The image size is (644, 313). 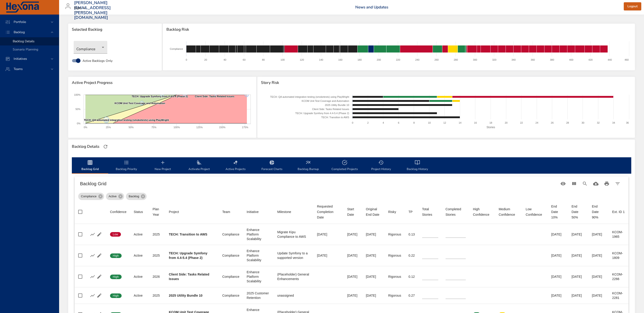 What do you see at coordinates (89, 196) in the screenshot?
I see `span: Compliance` at bounding box center [89, 196].